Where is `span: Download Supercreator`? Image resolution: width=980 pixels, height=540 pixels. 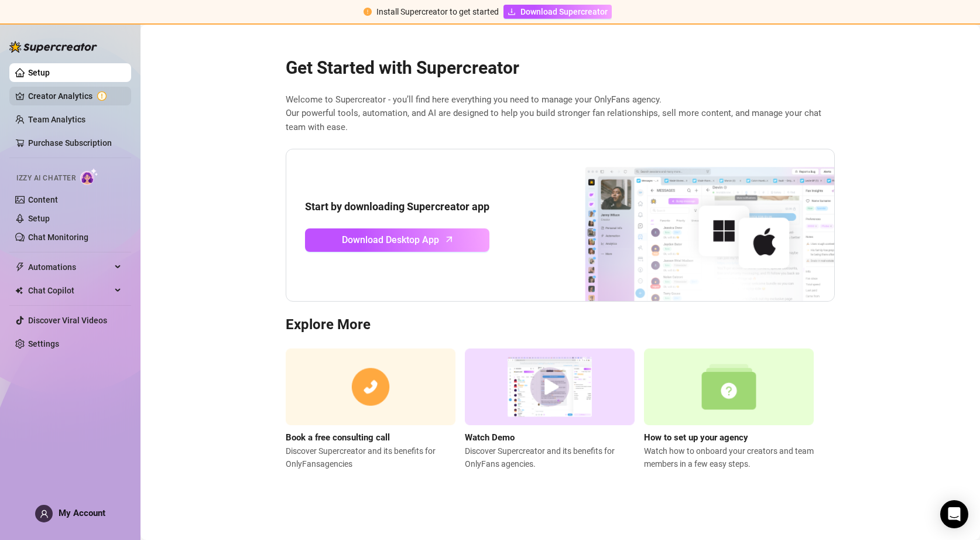 span: Download Supercreator is located at coordinates (564, 11).